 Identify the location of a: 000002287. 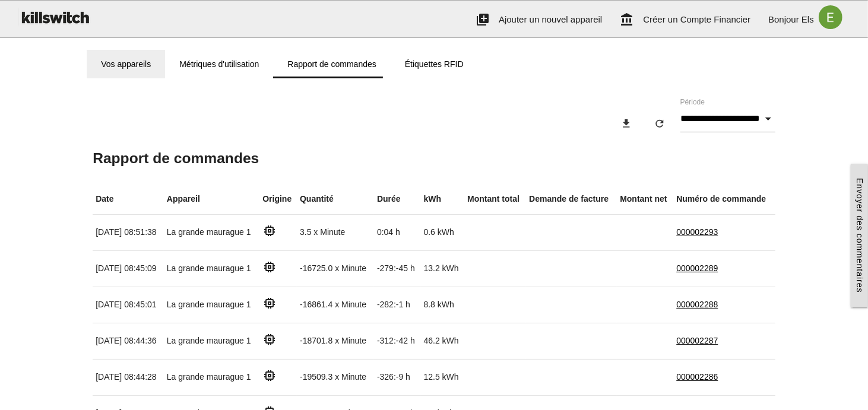
(697, 341).